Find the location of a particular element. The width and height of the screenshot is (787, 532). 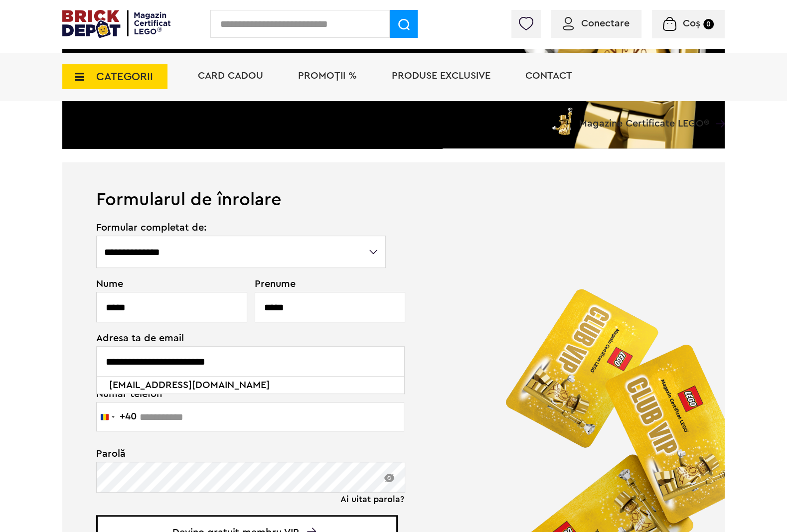

span: Prenume is located at coordinates (321, 284).